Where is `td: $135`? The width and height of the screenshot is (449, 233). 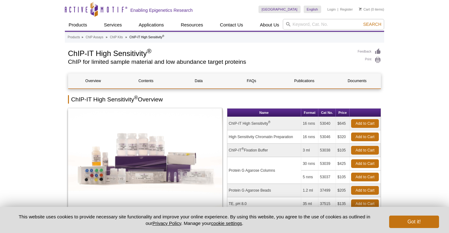
td: $135 is located at coordinates (342, 204).